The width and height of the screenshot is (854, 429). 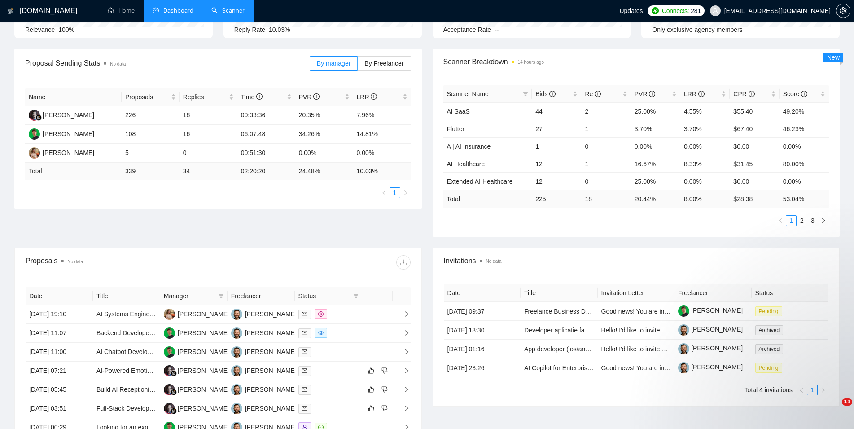 I want to click on span: Dashboard, so click(x=178, y=10).